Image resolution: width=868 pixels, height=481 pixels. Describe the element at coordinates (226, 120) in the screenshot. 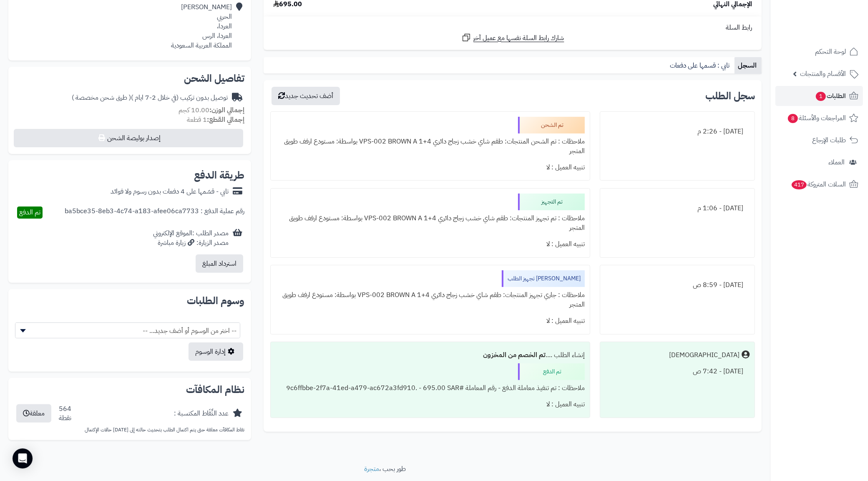

I see `strong: إجمالي القطع:` at that location.